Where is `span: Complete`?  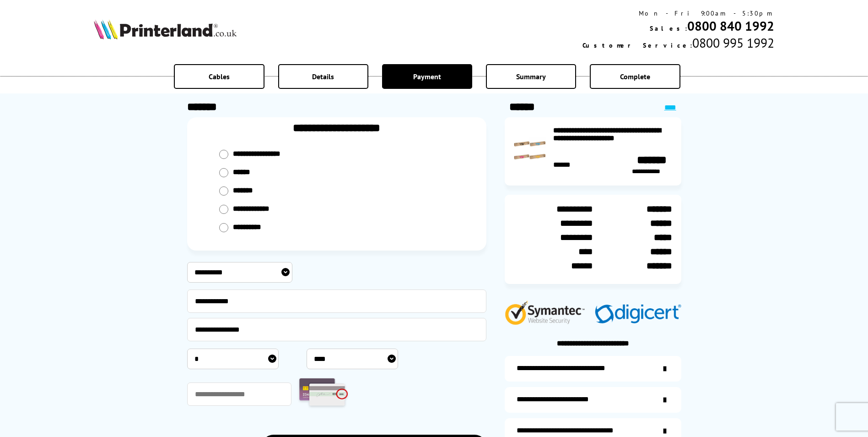 span: Complete is located at coordinates (636, 77).